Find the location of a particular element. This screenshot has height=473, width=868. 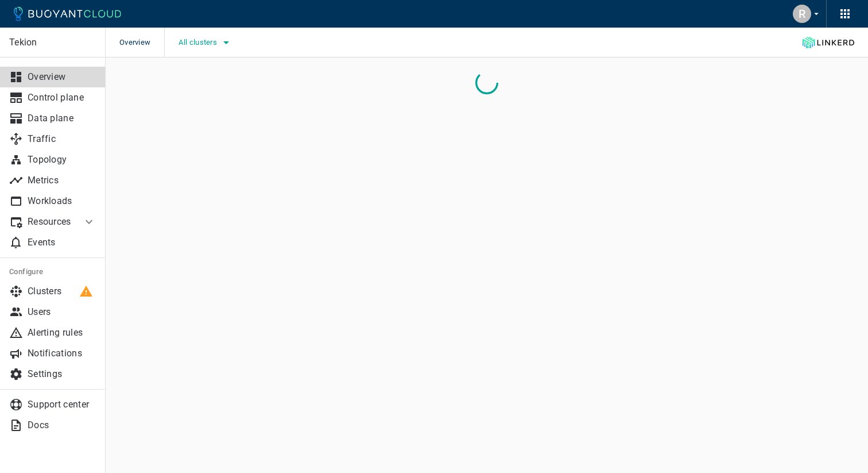

button: All clusters is located at coordinates (205, 43).